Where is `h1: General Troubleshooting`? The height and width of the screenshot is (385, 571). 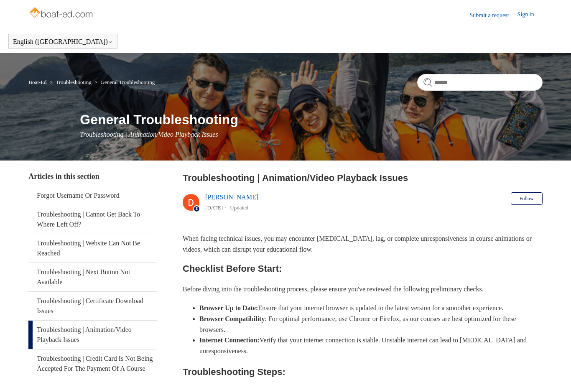
h1: General Troubleshooting is located at coordinates (311, 120).